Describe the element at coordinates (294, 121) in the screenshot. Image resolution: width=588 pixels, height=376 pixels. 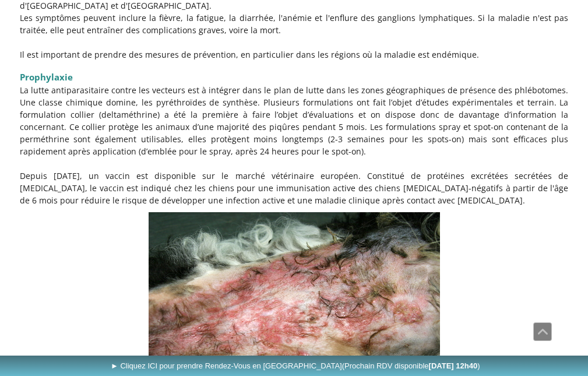
I see `p: La lutte antiparasitaire contre les vecteurs est à intégrer dans le plan de lutte dans les zones ...` at that location.